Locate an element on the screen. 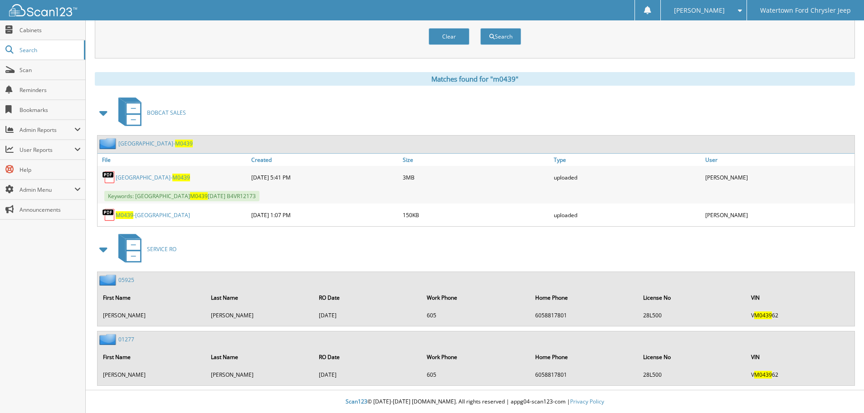 Image resolution: width=864 pixels, height=413 pixels. div: Chat Widget is located at coordinates (842, 392).